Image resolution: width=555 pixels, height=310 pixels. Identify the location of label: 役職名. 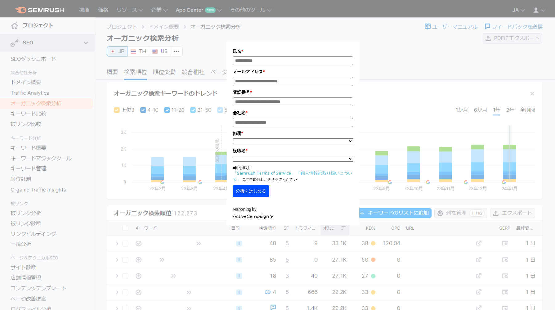
(293, 150).